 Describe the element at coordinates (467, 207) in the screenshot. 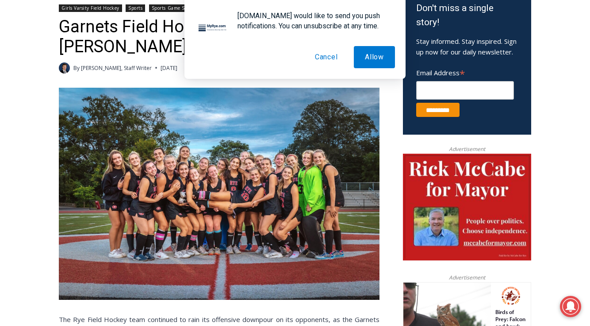

I see `img: McCabe for Mayor` at that location.